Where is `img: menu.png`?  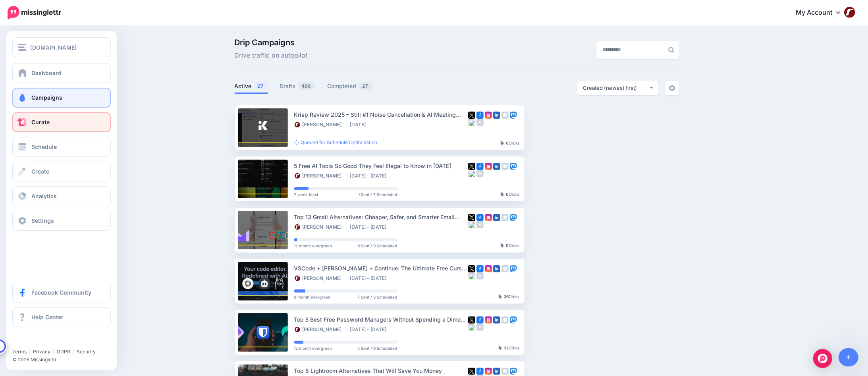
img: menu.png is located at coordinates (22, 48).